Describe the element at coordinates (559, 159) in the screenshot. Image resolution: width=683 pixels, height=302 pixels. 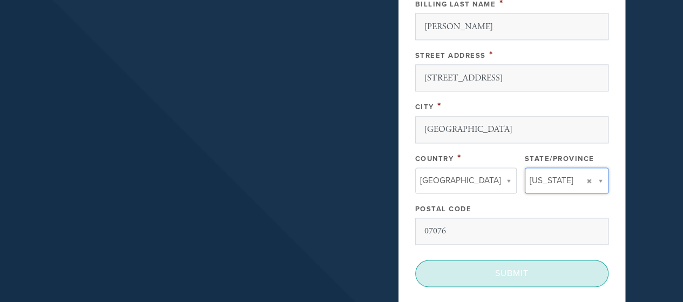
I see `label: State/Province` at that location.